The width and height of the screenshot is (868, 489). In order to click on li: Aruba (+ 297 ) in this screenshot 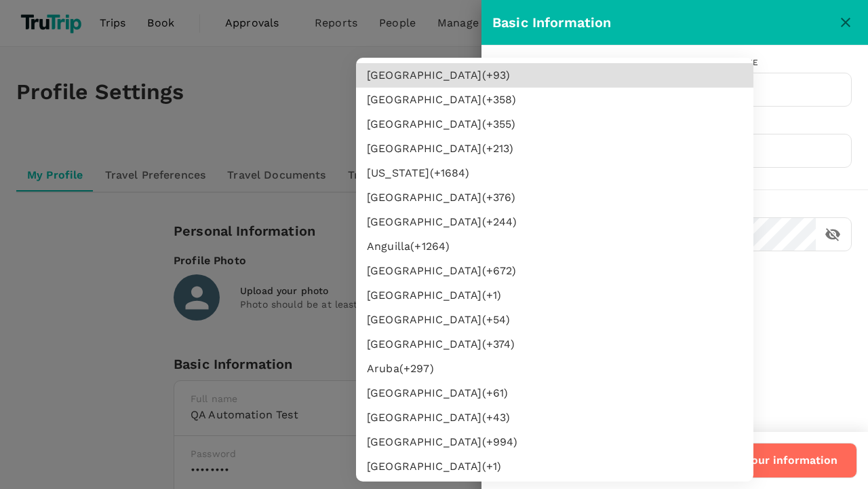, I will do `click(555, 368)`.